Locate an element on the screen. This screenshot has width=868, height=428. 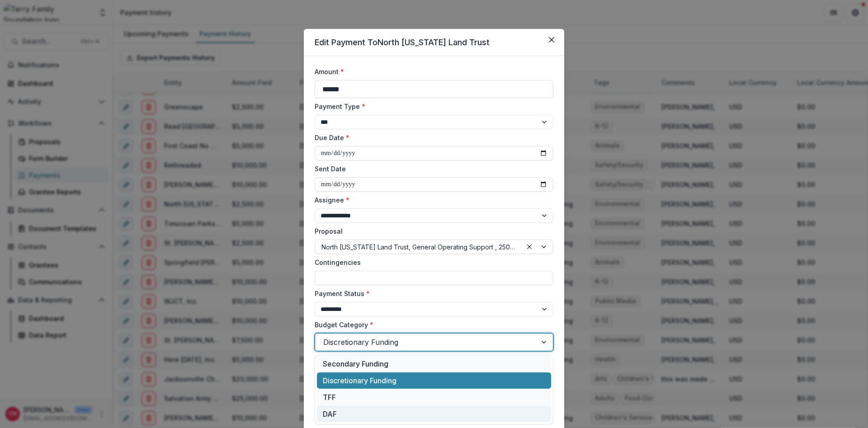
label: Due Date is located at coordinates (431, 137).